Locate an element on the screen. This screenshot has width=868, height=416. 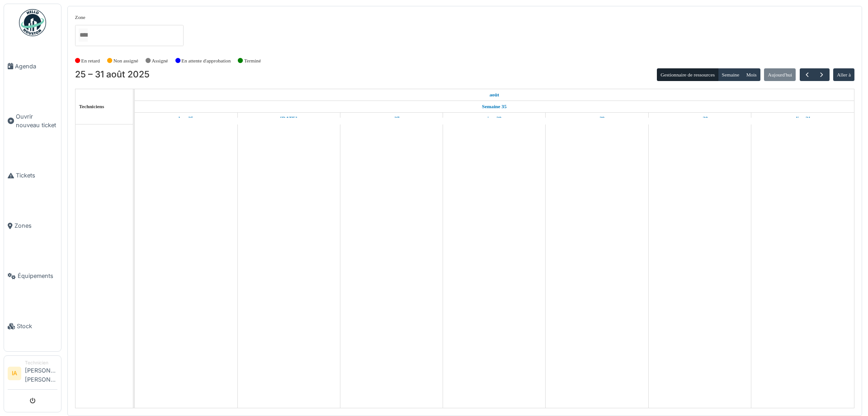
span: Agenda is located at coordinates (36, 66).